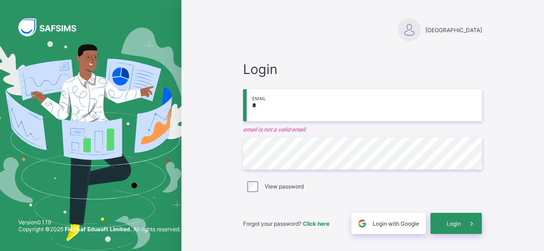 Image resolution: width=544 pixels, height=251 pixels. Describe the element at coordinates (363, 129) in the screenshot. I see `em: email is not a valid email` at that location.